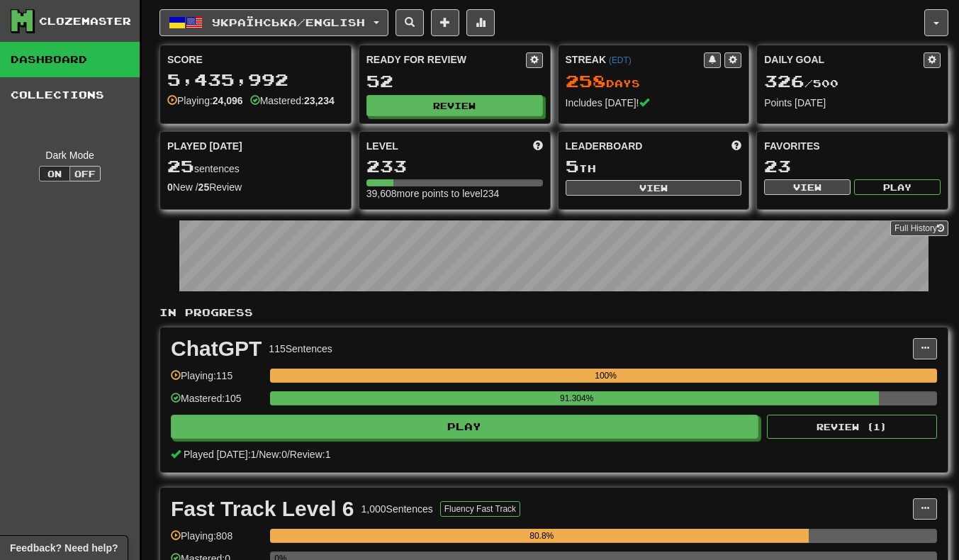  What do you see at coordinates (292, 100) in the screenshot?
I see `div: Mastered:` at bounding box center [292, 100].